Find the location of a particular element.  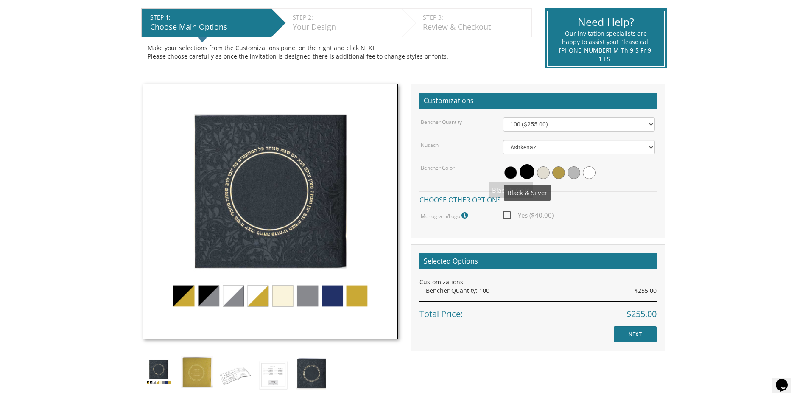

div: Your Design is located at coordinates (345, 27).